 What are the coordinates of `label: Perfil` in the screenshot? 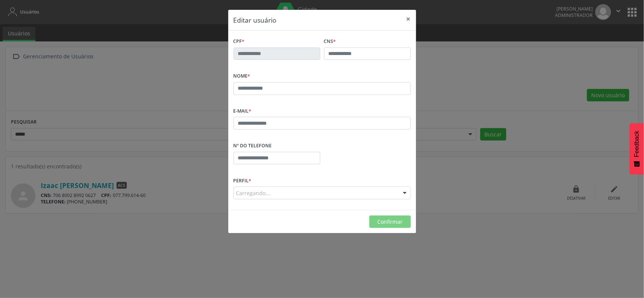 It's located at (242, 181).